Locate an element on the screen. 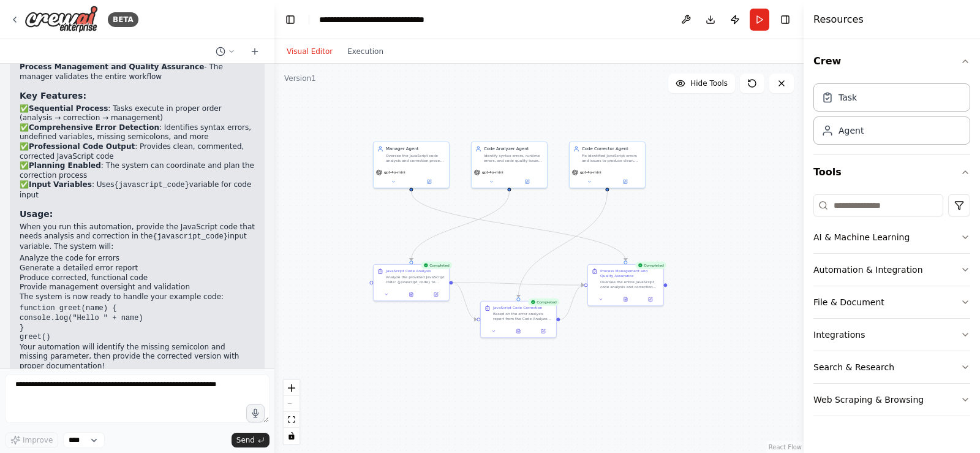 The image size is (980, 453). div: JavaScript Code Correction is located at coordinates (517, 308).